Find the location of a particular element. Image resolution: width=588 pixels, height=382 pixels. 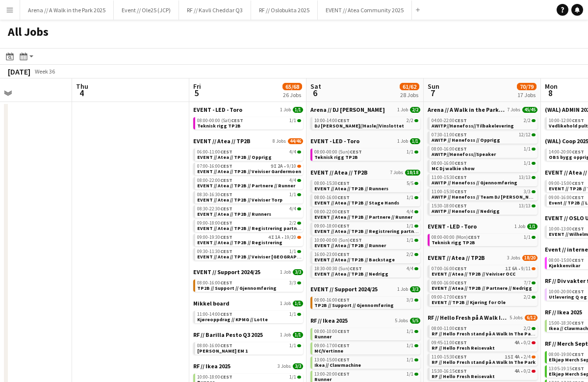

a: EVENT - LED - Toro1 Job1/1 is located at coordinates (248, 109).